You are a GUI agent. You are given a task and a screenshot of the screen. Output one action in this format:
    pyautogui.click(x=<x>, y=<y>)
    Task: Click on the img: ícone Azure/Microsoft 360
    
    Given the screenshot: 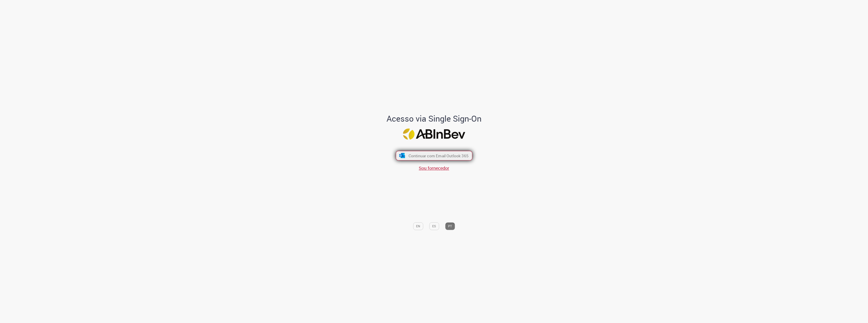 What is the action you would take?
    pyautogui.click(x=402, y=155)
    